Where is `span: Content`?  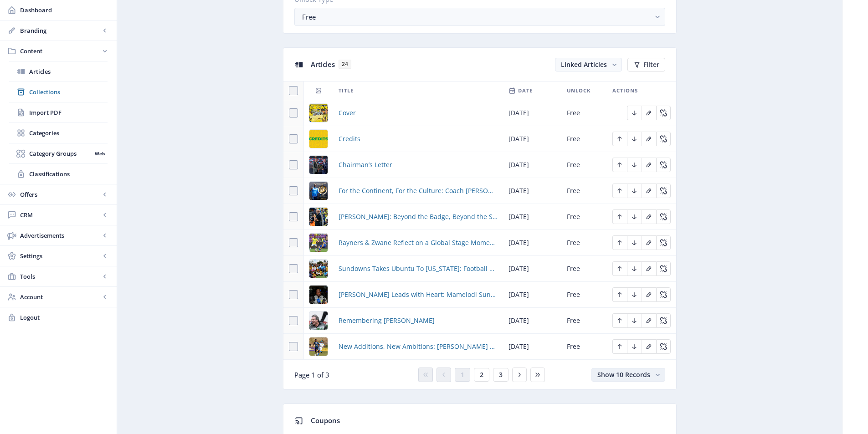 span: Content is located at coordinates (60, 51).